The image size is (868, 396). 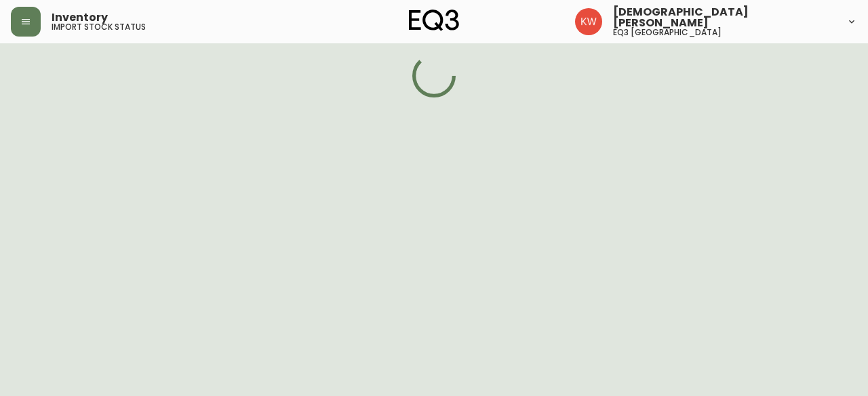 What do you see at coordinates (589, 22) in the screenshot?
I see `img: f33162b67396b0982c40ce2a87247151` at bounding box center [589, 22].